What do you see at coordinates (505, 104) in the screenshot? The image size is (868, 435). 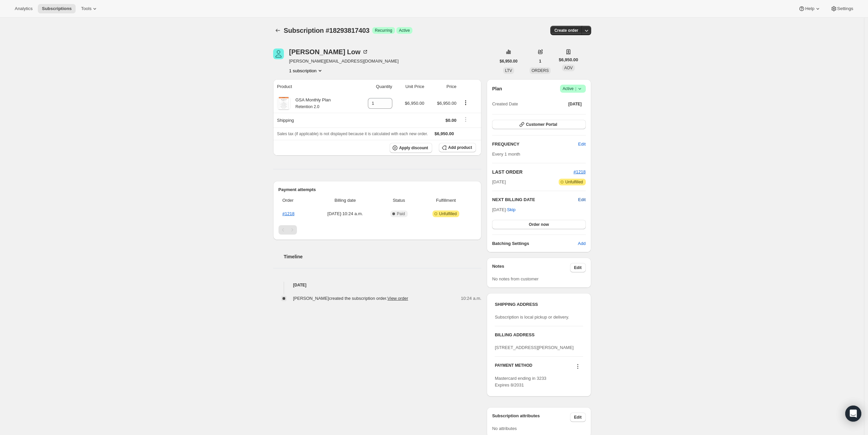 I see `span: Created Date` at bounding box center [505, 104].